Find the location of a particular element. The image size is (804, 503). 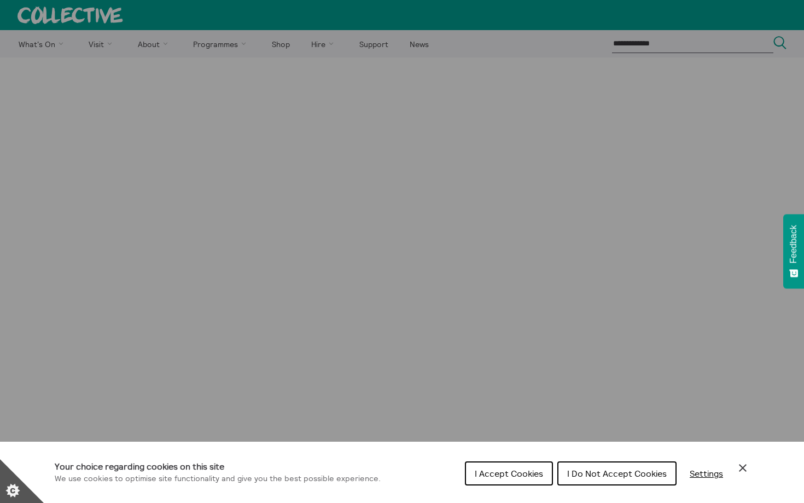

span: I Do Not Accept Cookies is located at coordinates (617, 473).